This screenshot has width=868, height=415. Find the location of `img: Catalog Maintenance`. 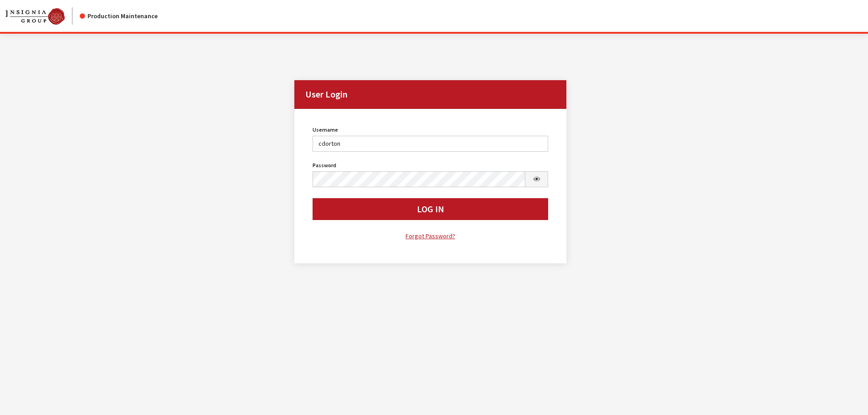

img: Catalog Maintenance is located at coordinates (35, 17).